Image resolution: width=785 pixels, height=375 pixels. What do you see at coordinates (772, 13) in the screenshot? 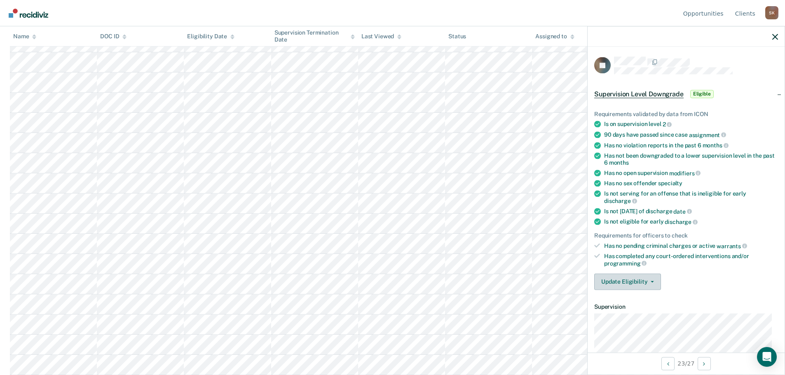
I see `button: Profile dropdown button` at bounding box center [772, 13].